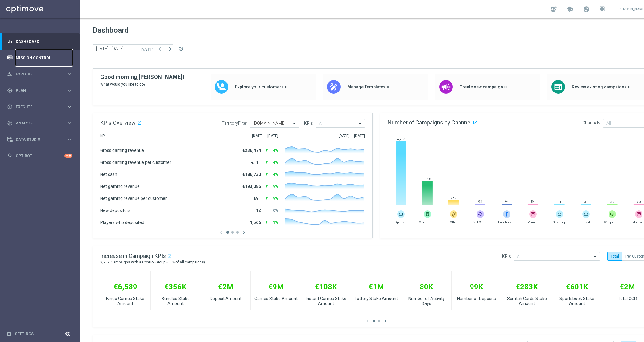 This screenshot has height=342, width=644. What do you see at coordinates (10, 91) in the screenshot?
I see `i: gps_fixed` at bounding box center [10, 91].